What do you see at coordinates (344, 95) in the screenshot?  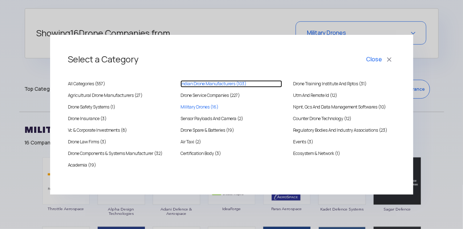 I see `a: Utm And Remote Id (12)` at bounding box center [344, 95].